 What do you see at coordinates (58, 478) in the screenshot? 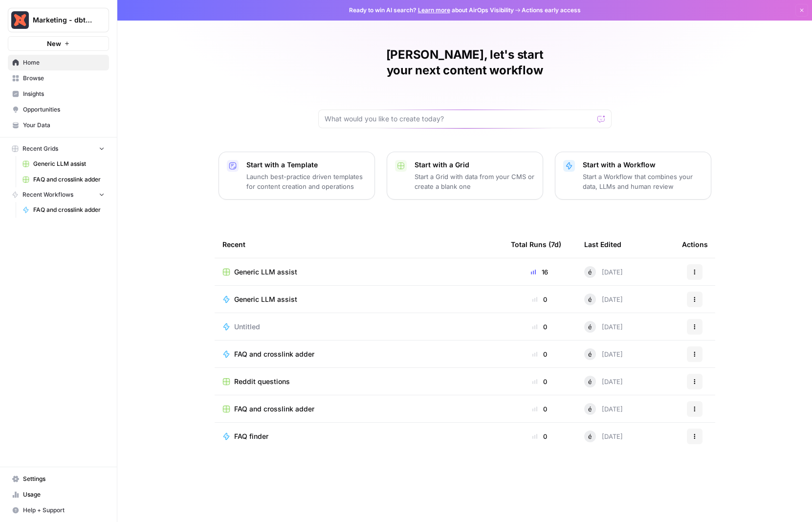
I see `a: Settings` at bounding box center [58, 478].